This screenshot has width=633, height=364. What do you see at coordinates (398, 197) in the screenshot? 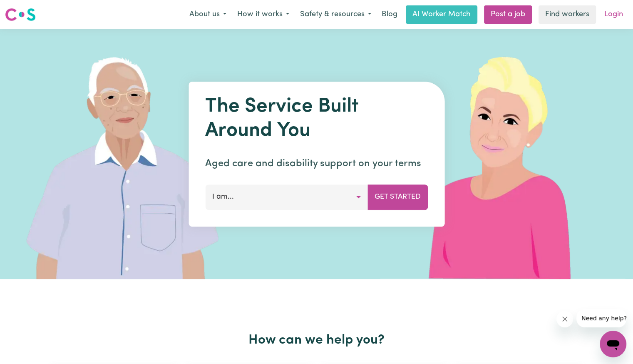
I see `button: Get Started` at bounding box center [398, 197].